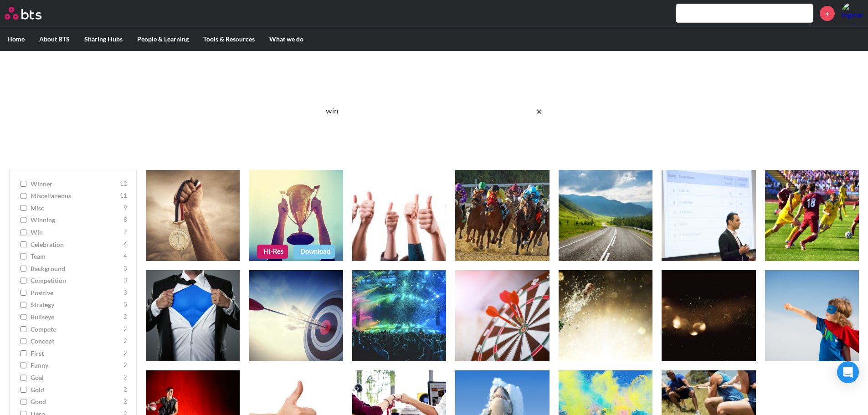 The image size is (868, 415). I want to click on span: miscellaneous, so click(74, 196).